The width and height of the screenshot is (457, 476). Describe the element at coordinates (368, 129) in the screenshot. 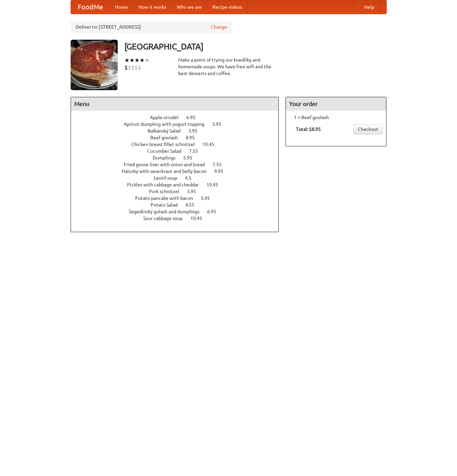

I see `a: Checkout` at that location.